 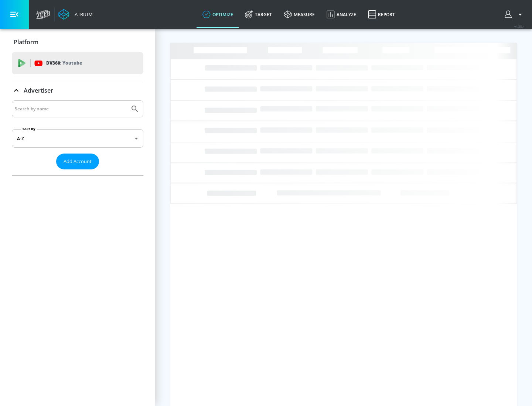 What do you see at coordinates (78, 42) in the screenshot?
I see `div: Platform` at bounding box center [78, 42].